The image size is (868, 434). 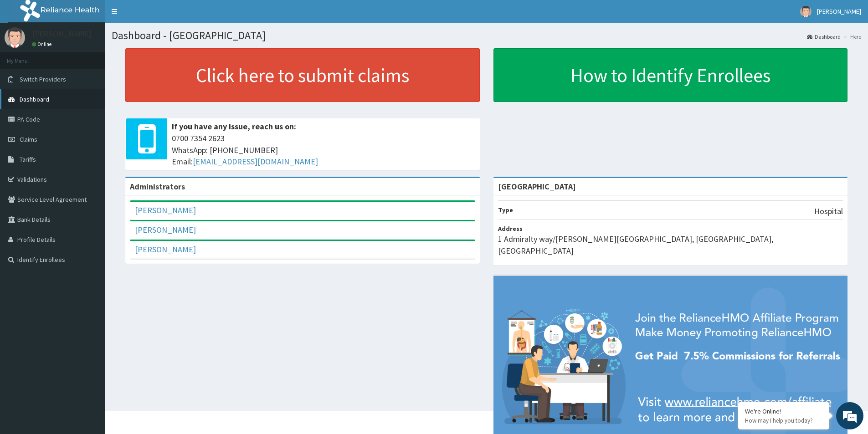 I want to click on span: Switch Providers, so click(x=42, y=79).